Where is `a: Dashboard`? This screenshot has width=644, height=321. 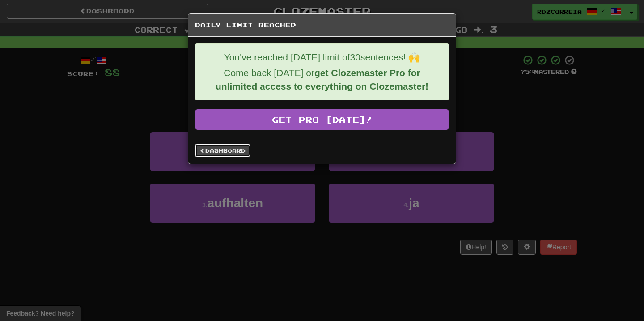 a: Dashboard is located at coordinates (223, 151).